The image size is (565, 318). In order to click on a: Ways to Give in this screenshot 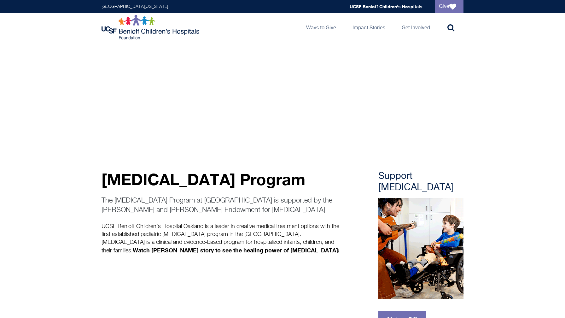, I will do `click(321, 27)`.